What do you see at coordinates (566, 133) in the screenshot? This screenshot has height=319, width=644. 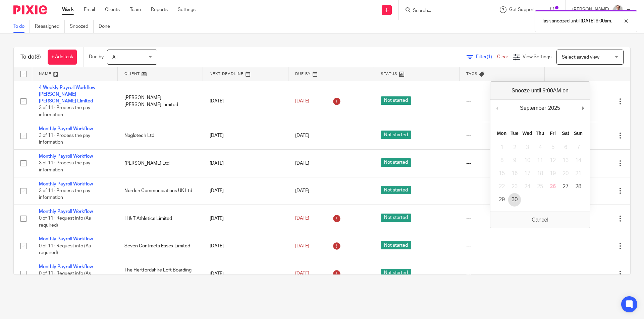 I see `abbr: Saturday` at bounding box center [566, 133].